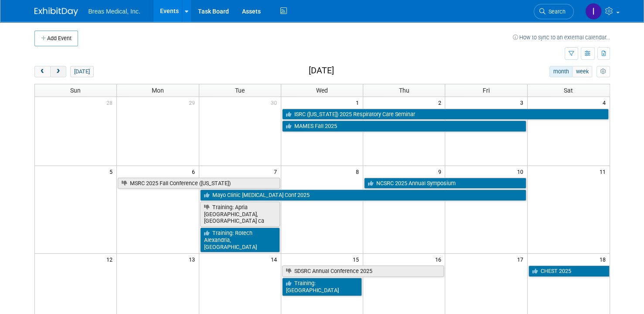  Describe the element at coordinates (562, 37) in the screenshot. I see `a: How to sync to an external calendar...` at that location.